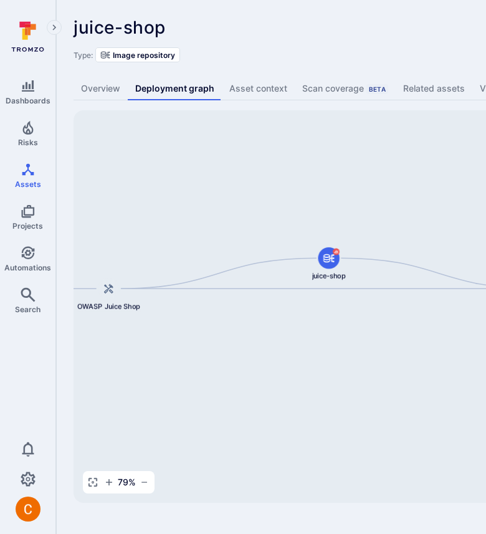 This screenshot has height=534, width=486. What do you see at coordinates (28, 509) in the screenshot?
I see `img: ACg8ocJuq_DPPTkXyD9OlTnVLvDrpObecjcADscmEHLMiTyEnTELew=s96-c` at bounding box center [28, 509].